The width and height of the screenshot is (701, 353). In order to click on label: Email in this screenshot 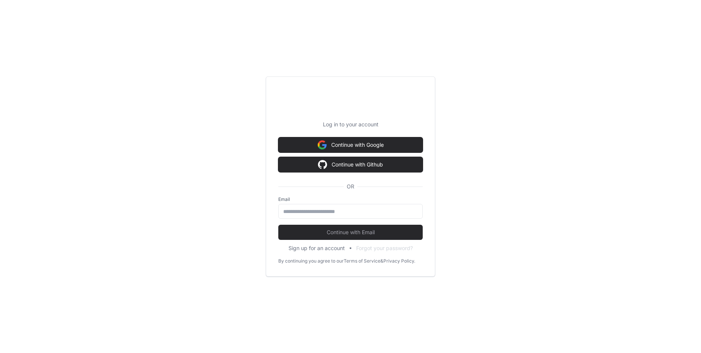, I will do `click(351, 199)`.